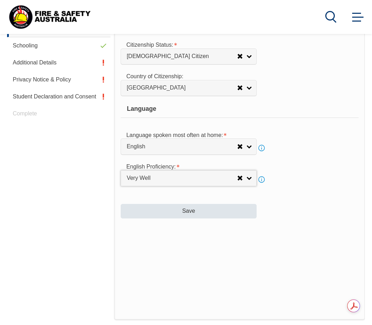 Image resolution: width=372 pixels, height=325 pixels. What do you see at coordinates (155, 76) in the screenshot?
I see `span: Country of Citizenship:` at bounding box center [155, 76].